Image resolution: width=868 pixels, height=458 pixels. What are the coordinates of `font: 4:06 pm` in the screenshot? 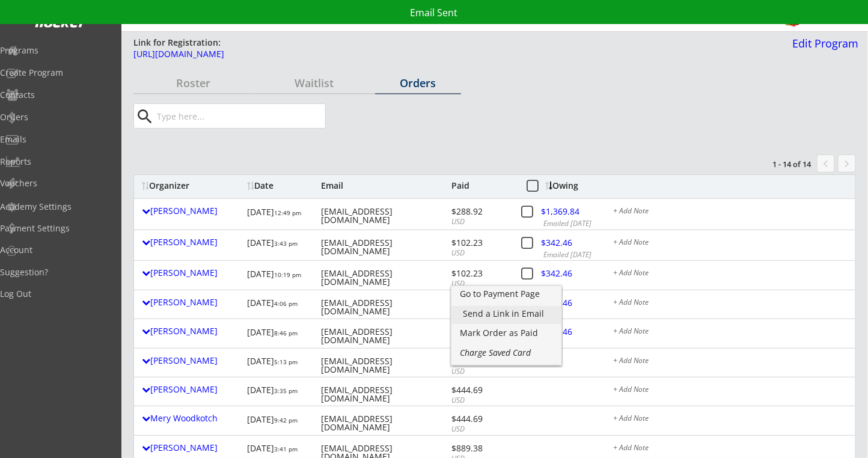 It's located at (286, 304).